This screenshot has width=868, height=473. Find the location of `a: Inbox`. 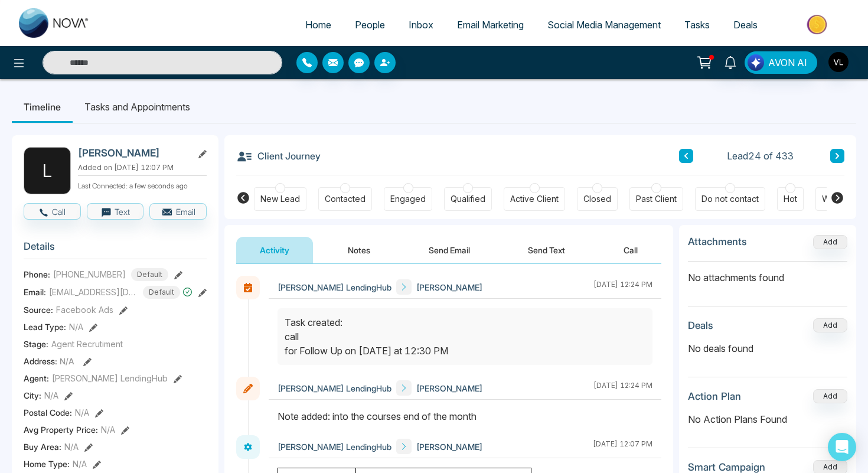

a: Inbox is located at coordinates (421, 25).